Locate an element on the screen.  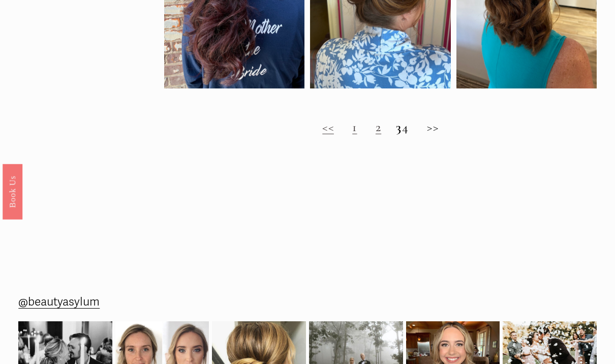
a: 2 is located at coordinates (378, 127).